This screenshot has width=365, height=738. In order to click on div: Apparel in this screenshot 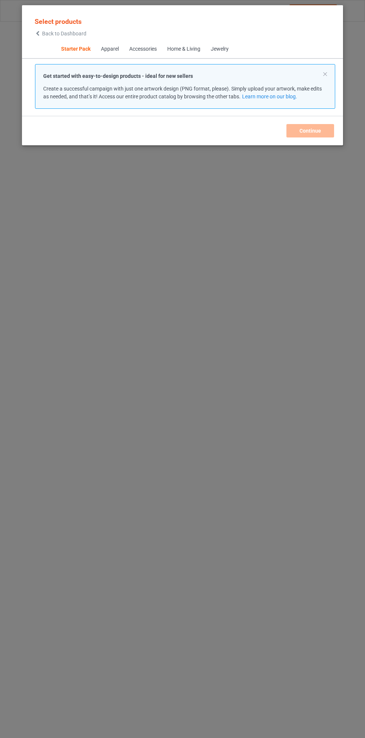, I will do `click(110, 49)`.